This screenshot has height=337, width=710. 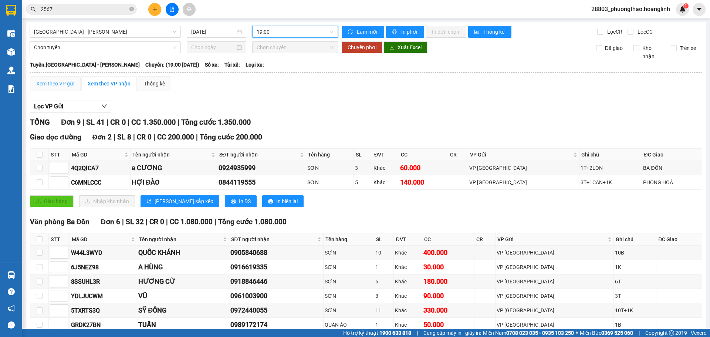 What do you see at coordinates (384, 310) in the screenshot?
I see `div: 11` at bounding box center [384, 310].